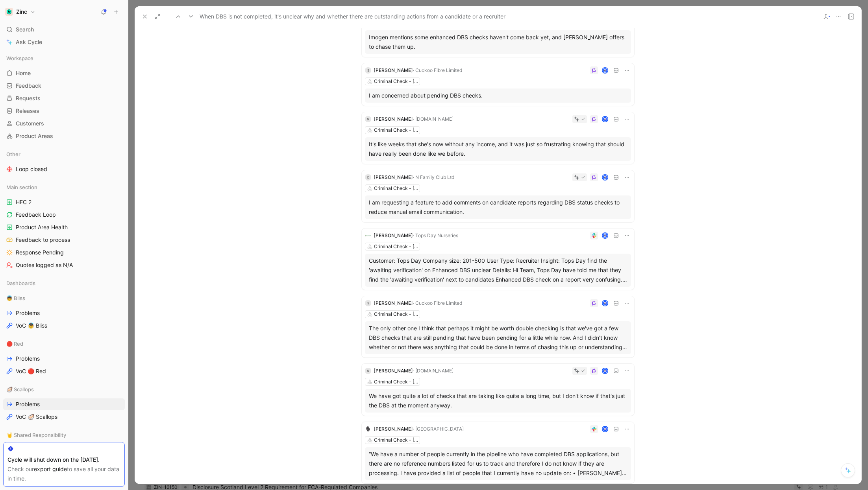 The width and height of the screenshot is (868, 490). Describe the element at coordinates (434, 177) in the screenshot. I see `span: · N Family Club Ltd` at that location.